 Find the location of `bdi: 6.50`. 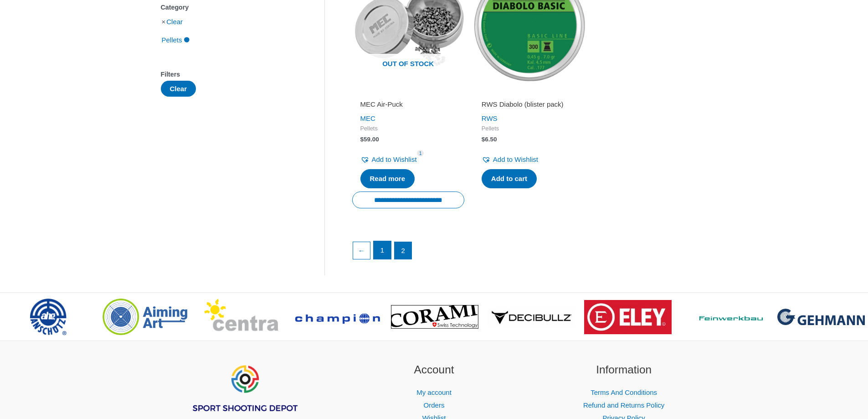

bdi: 6.50 is located at coordinates (490, 139).